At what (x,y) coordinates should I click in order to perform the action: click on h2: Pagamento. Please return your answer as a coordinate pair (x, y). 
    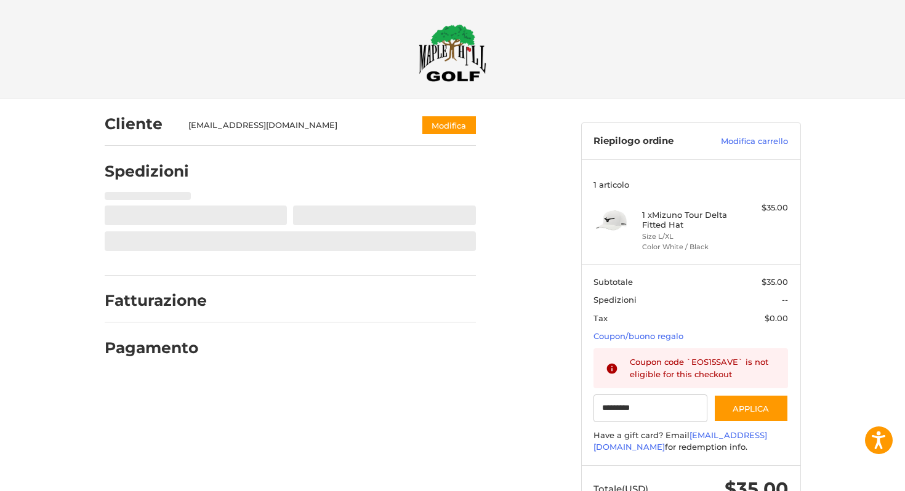
    Looking at the image, I should click on (151, 348).